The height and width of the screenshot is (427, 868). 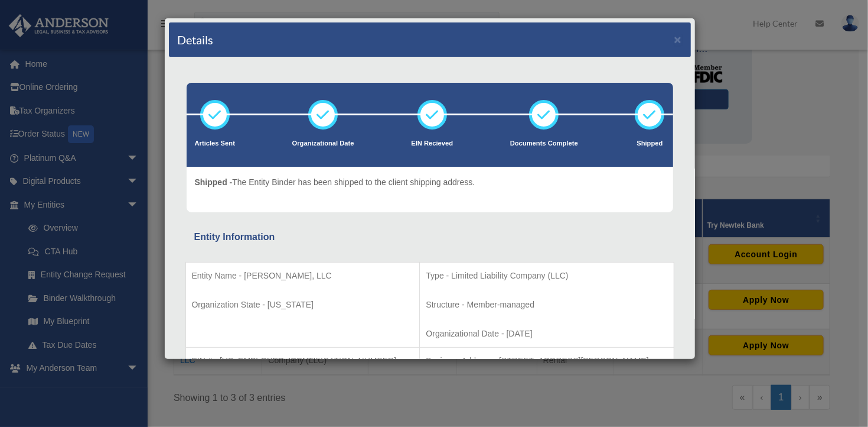 What do you see at coordinates (546, 276) in the screenshot?
I see `p: Type - Limited Liability Company (LLC)` at bounding box center [546, 276].